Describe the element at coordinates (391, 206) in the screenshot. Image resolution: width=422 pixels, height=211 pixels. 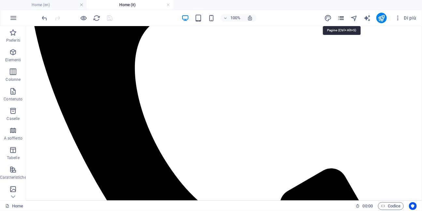
I see `span: Codice` at that location.